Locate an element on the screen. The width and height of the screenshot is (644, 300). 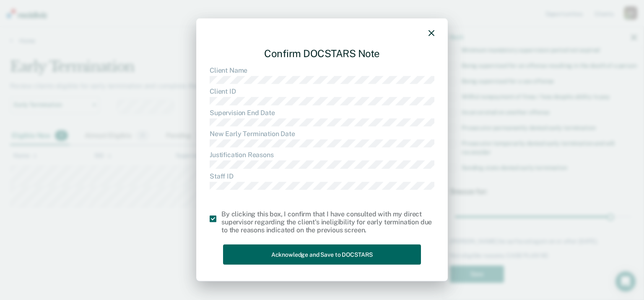
dt: Supervision End Date is located at coordinates (322, 112).